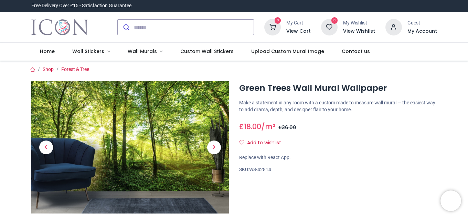 The width and height of the screenshot is (468, 218). I want to click on h6: View Cart, so click(298, 31).